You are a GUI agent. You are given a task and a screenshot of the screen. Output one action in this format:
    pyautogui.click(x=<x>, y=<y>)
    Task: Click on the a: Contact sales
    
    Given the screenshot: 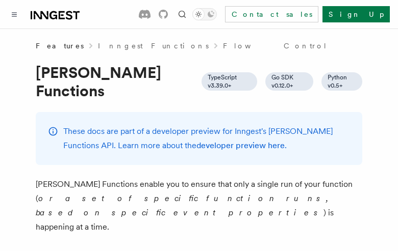 What is the action you would take?
    pyautogui.click(x=271, y=14)
    